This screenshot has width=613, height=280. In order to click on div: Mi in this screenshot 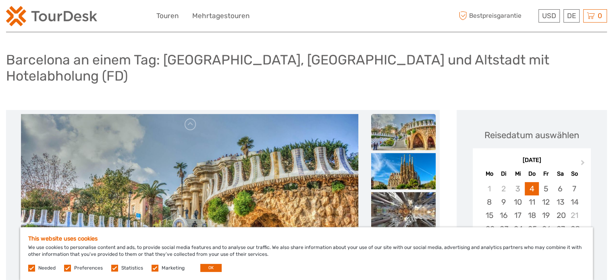, I will do `click(518, 174)`.